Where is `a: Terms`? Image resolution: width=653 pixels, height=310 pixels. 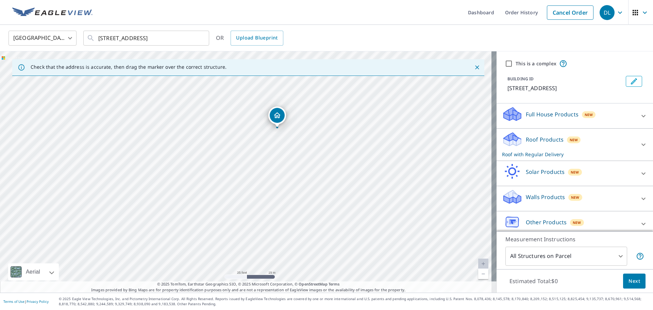 a: Terms is located at coordinates (334, 284).